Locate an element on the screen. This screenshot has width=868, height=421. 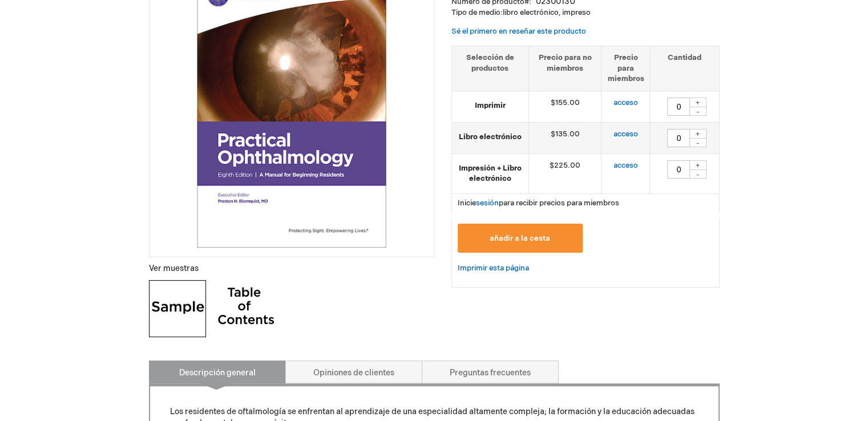
font: para recibir precios para miembros is located at coordinates (559, 203).